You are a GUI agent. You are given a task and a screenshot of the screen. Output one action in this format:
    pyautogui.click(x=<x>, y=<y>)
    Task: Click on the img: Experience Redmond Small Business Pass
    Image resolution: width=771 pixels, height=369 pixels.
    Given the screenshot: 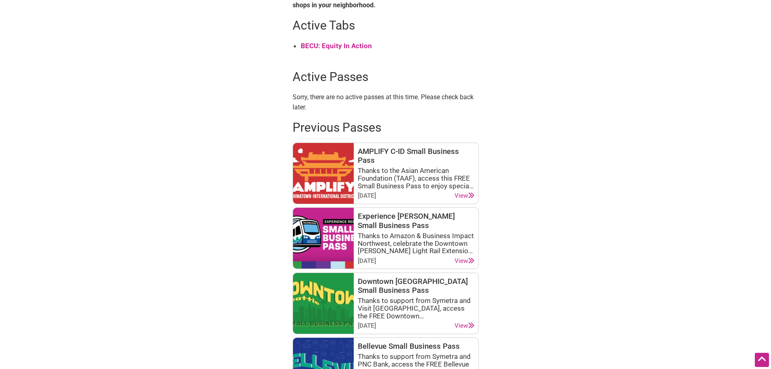 What is the action you would take?
    pyautogui.click(x=323, y=238)
    